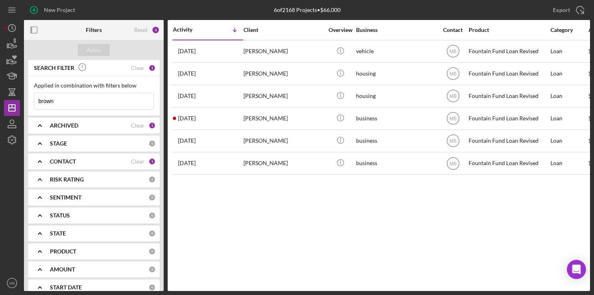 The width and height of the screenshot is (594, 295). I want to click on div: Export, so click(561, 10).